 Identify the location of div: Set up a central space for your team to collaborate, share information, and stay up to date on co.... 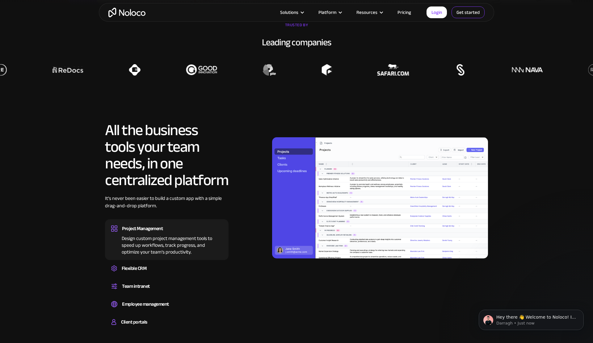
(167, 292).